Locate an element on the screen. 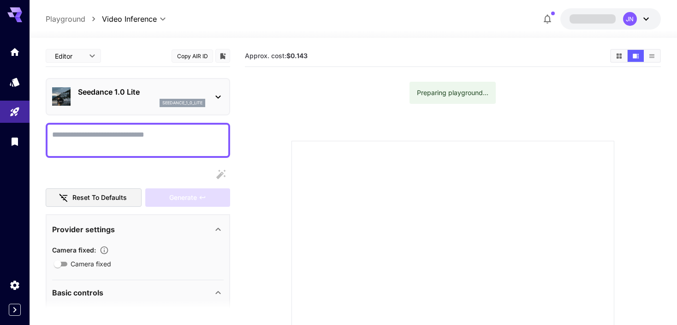 The width and height of the screenshot is (677, 325). button: Reset to defaults is located at coordinates (94, 197).